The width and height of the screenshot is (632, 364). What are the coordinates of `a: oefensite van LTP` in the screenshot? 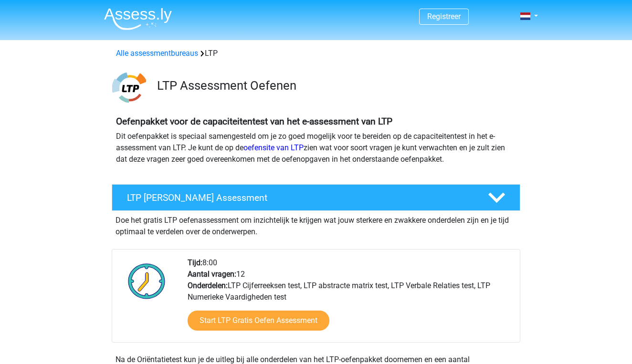 It's located at (274, 148).